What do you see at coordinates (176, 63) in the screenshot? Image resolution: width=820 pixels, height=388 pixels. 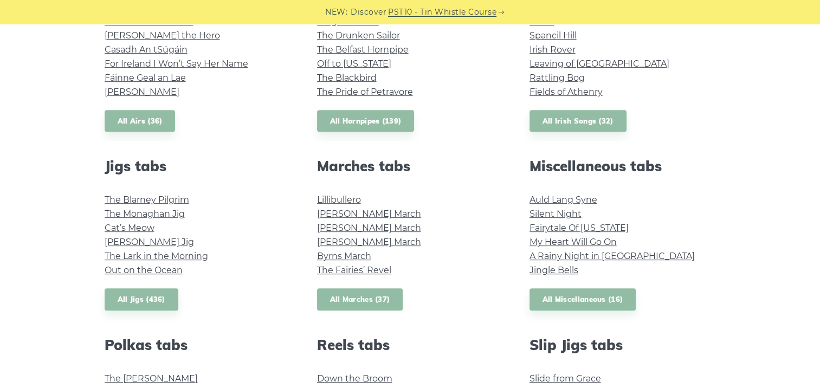 I see `a: For Ireland I Won’t Say Her Name` at bounding box center [176, 63].